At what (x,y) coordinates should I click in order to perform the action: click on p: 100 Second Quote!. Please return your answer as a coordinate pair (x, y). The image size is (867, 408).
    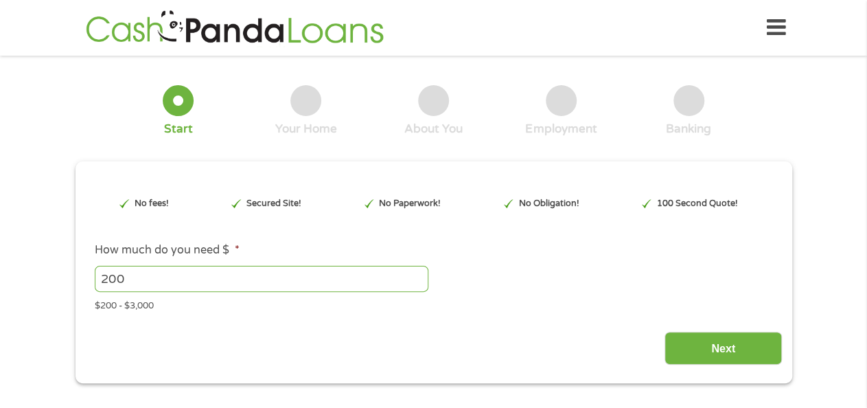
    Looking at the image, I should click on (698, 203).